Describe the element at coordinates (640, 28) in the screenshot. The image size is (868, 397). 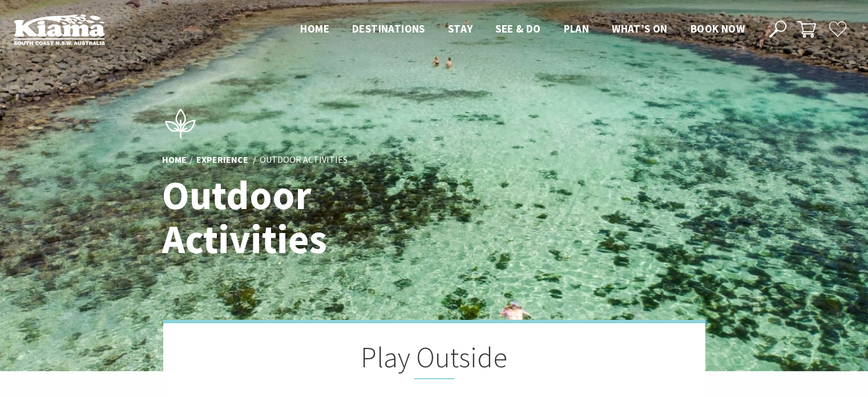
I see `span: What’s On` at that location.